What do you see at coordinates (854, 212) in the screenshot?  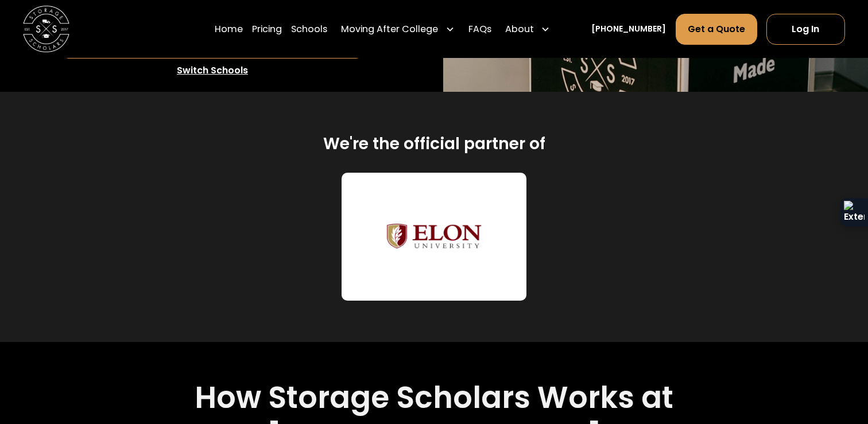 I see `img: Extension Icon` at bounding box center [854, 212].